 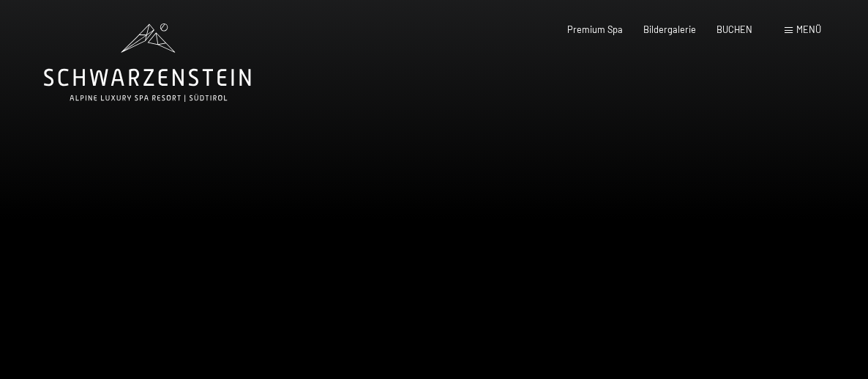 I want to click on a: Premium Spa, so click(x=596, y=29).